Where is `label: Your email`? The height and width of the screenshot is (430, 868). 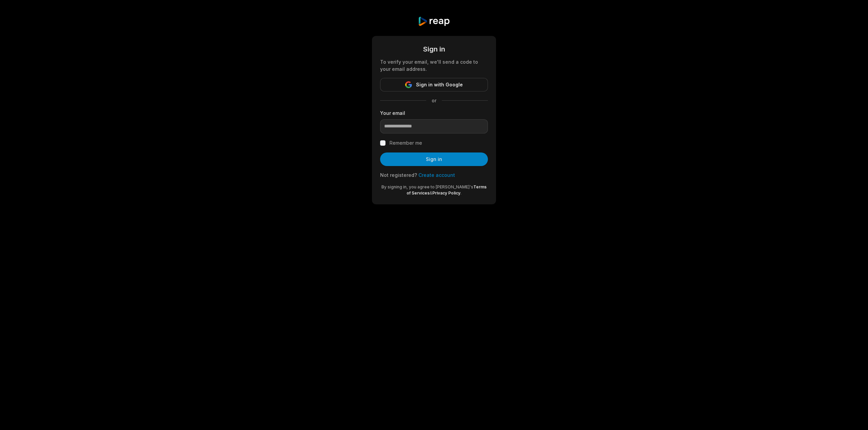
label: Your email is located at coordinates (434, 113).